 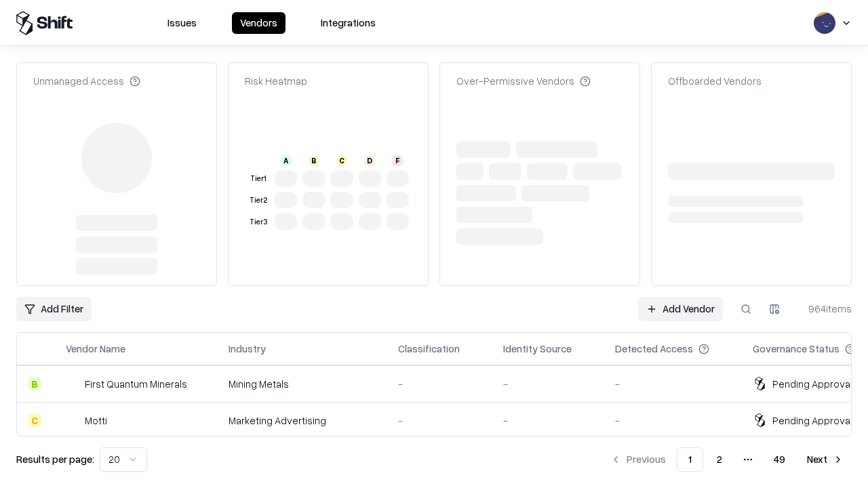 I want to click on div: F, so click(x=397, y=160).